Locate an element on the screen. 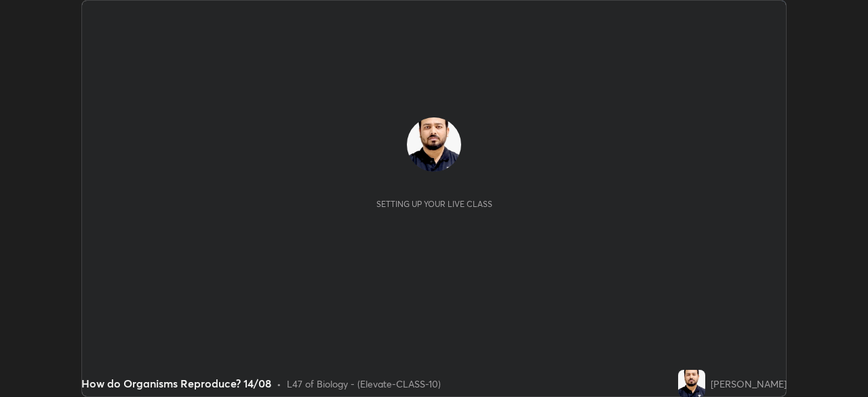  div: L47 of Biology - (Elevate-CLASS-10) is located at coordinates (364, 383).